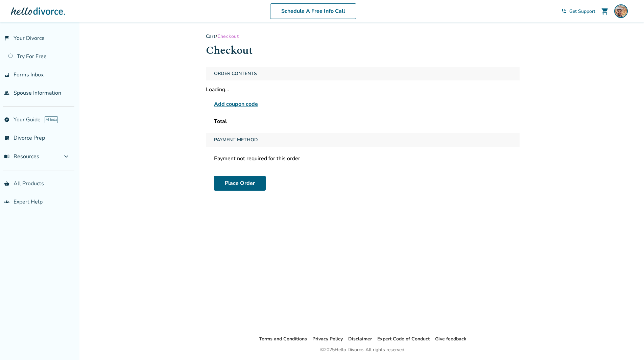  Describe the element at coordinates (211, 36) in the screenshot. I see `a: Cart` at that location.